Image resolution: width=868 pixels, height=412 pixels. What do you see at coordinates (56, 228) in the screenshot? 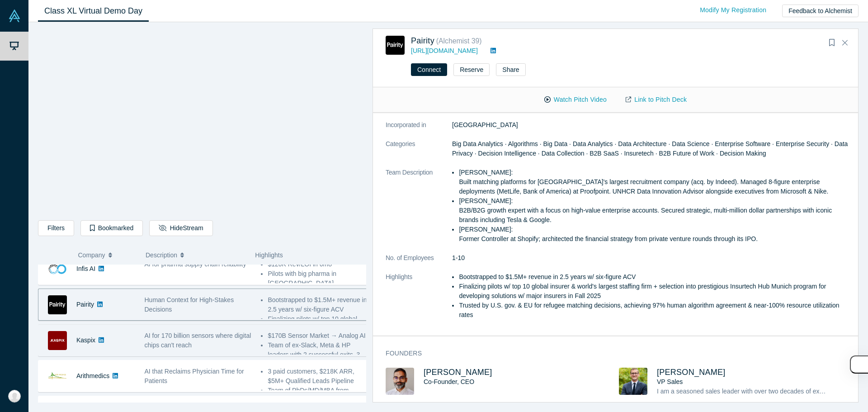
I see `button: Filters` at bounding box center [56, 228].